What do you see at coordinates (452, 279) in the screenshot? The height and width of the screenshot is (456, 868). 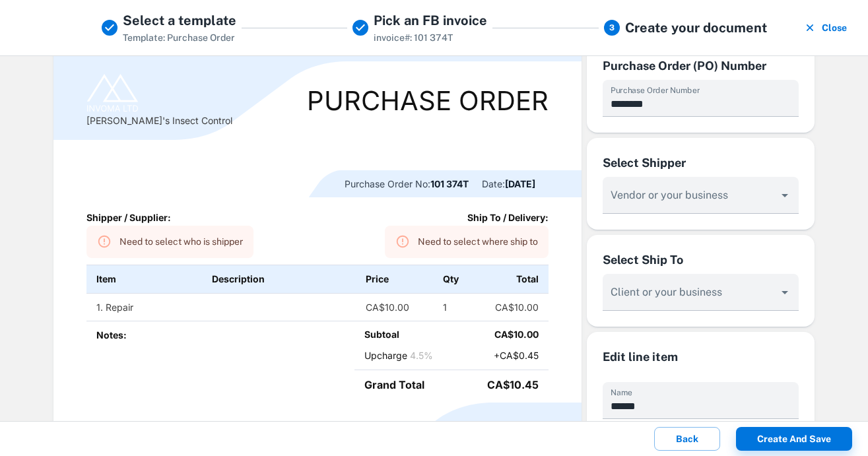 I see `th: Qty` at bounding box center [452, 279].